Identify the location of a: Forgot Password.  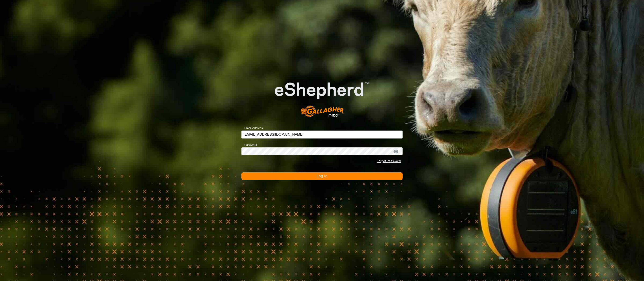
(389, 161).